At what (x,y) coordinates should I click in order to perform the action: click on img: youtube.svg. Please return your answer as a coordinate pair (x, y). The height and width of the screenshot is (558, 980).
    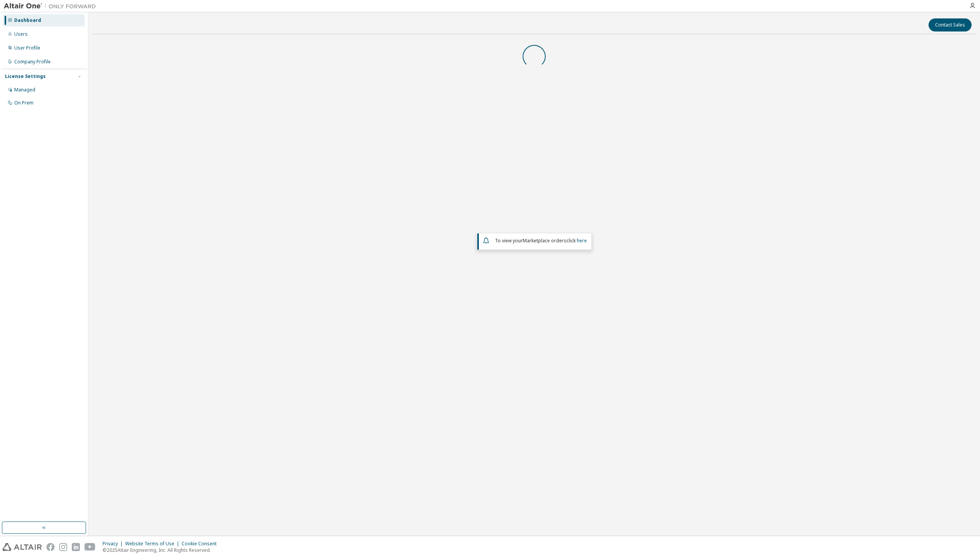
    Looking at the image, I should click on (90, 547).